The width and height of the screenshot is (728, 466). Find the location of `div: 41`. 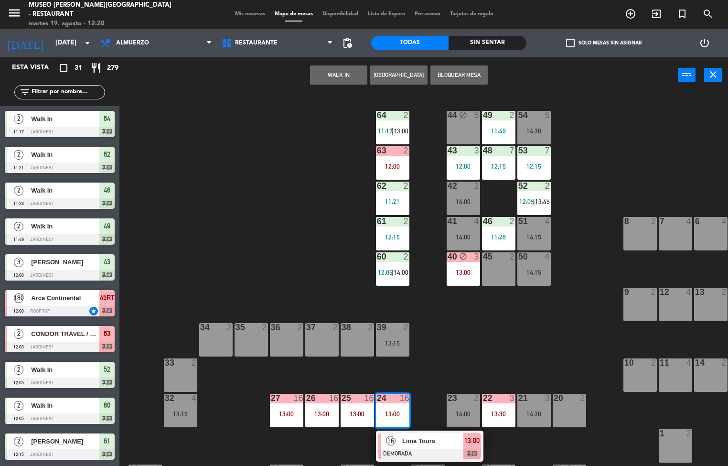

div: 41 is located at coordinates (448, 221).